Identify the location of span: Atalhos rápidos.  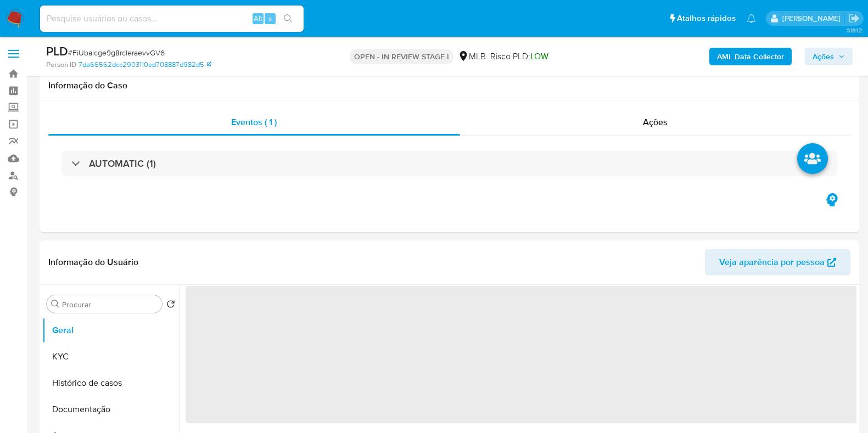
(706, 18).